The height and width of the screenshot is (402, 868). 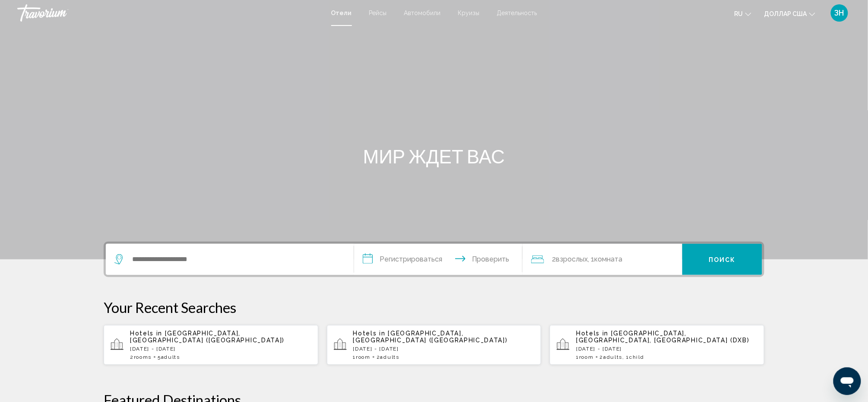 I want to click on font: ru, so click(x=739, y=14).